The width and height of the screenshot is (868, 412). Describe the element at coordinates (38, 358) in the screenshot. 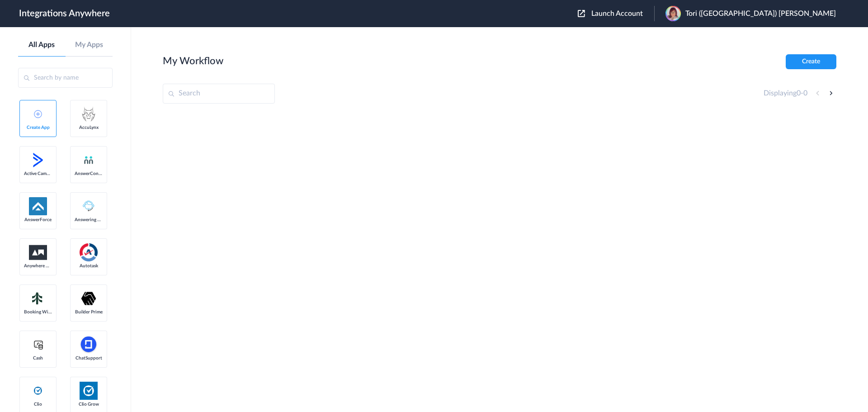

I see `span: Cash` at that location.